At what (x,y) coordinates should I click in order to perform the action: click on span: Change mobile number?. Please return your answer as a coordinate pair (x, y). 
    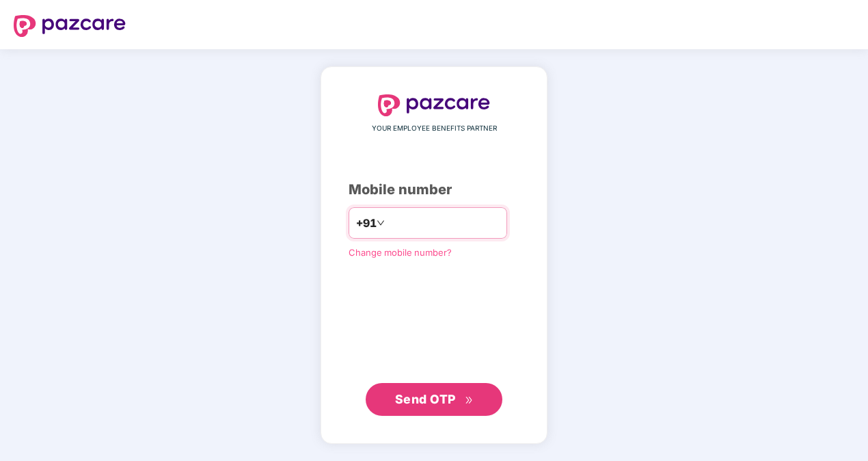
    Looking at the image, I should click on (400, 253).